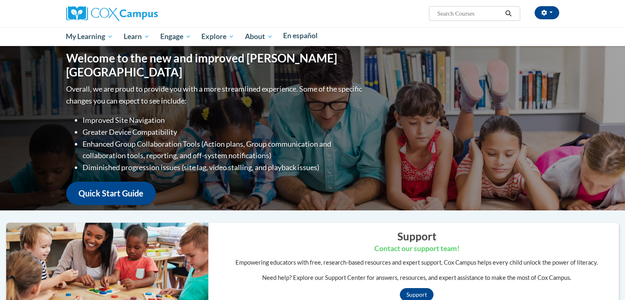 This screenshot has width=625, height=300. I want to click on a: Quick Start Guide, so click(111, 193).